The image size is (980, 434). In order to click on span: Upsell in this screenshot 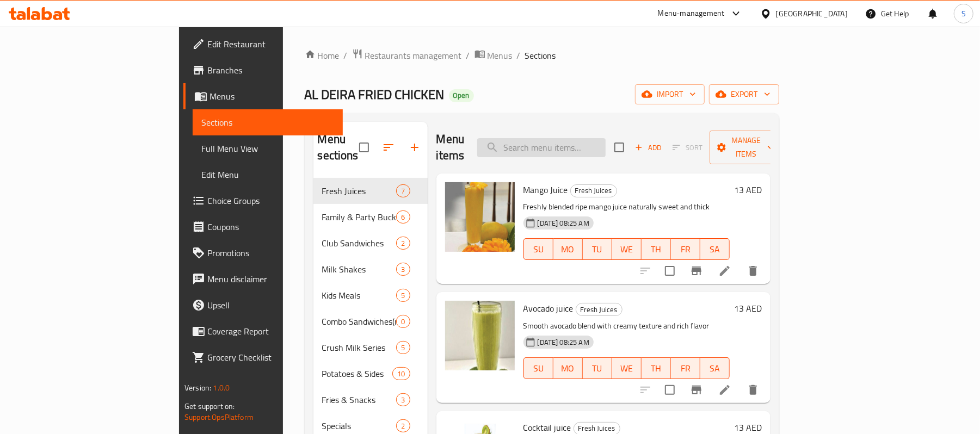, I will do `click(270, 305)`.